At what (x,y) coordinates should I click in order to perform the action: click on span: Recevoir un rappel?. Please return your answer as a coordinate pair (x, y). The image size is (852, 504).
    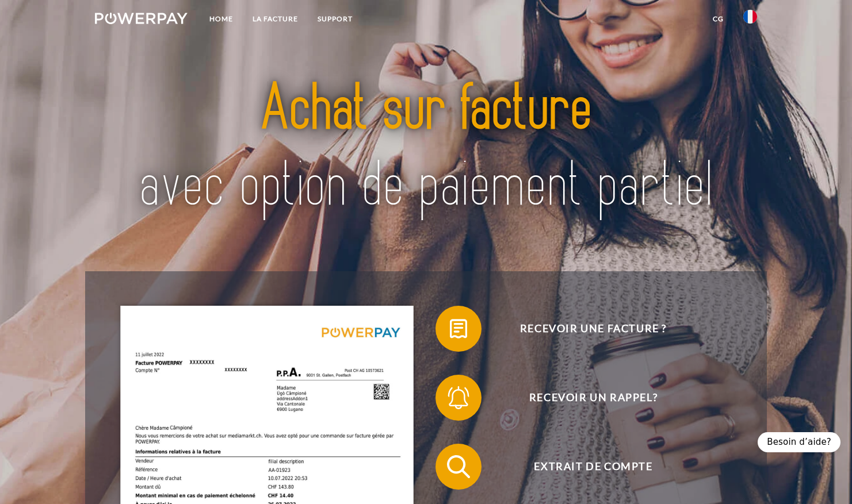
    Looking at the image, I should click on (593, 398).